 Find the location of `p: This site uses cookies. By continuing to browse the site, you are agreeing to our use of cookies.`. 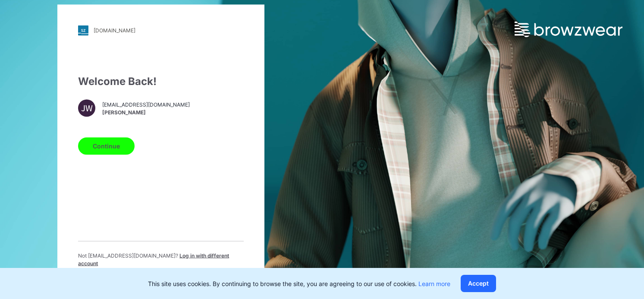

p: This site uses cookies. By continuing to browse the site, you are agreeing to our use of cookies. is located at coordinates (299, 283).